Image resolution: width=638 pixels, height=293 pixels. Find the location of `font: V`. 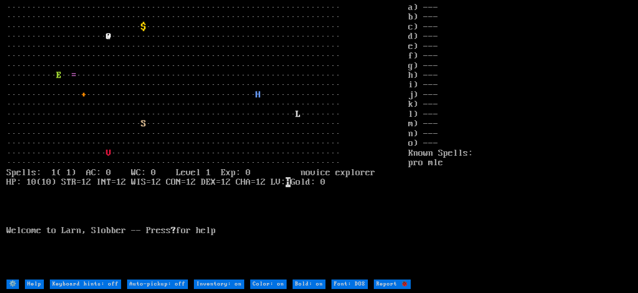

font: V is located at coordinates (109, 153).